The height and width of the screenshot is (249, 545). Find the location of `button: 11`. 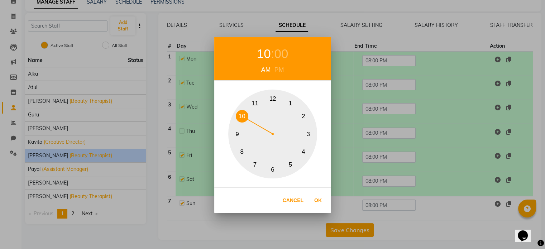

button: 11 is located at coordinates (255, 103).